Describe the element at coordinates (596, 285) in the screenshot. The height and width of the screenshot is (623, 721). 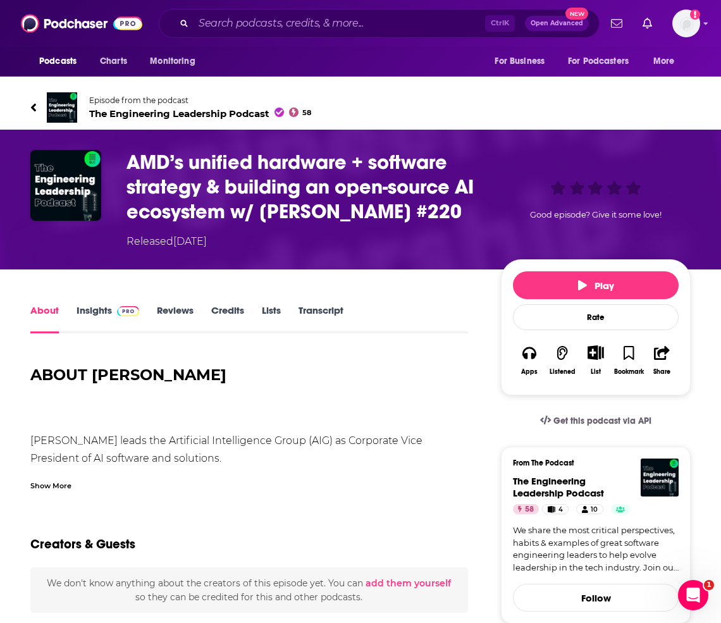
I see `button: Play` at that location.